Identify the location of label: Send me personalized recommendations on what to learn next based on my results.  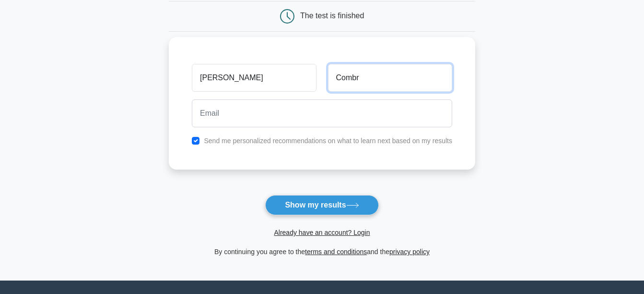
(328, 141).